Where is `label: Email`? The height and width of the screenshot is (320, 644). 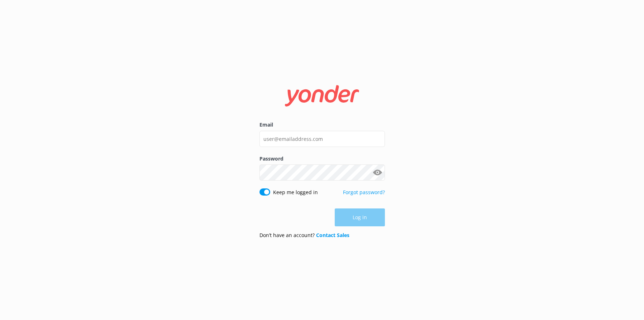
label: Email is located at coordinates (322, 125).